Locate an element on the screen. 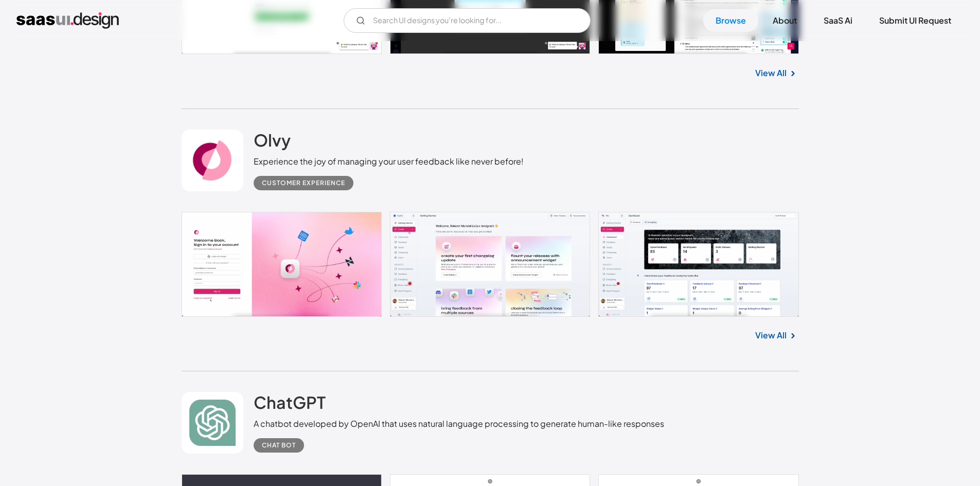 This screenshot has height=486, width=980. a: SaaS Ai is located at coordinates (837, 21).